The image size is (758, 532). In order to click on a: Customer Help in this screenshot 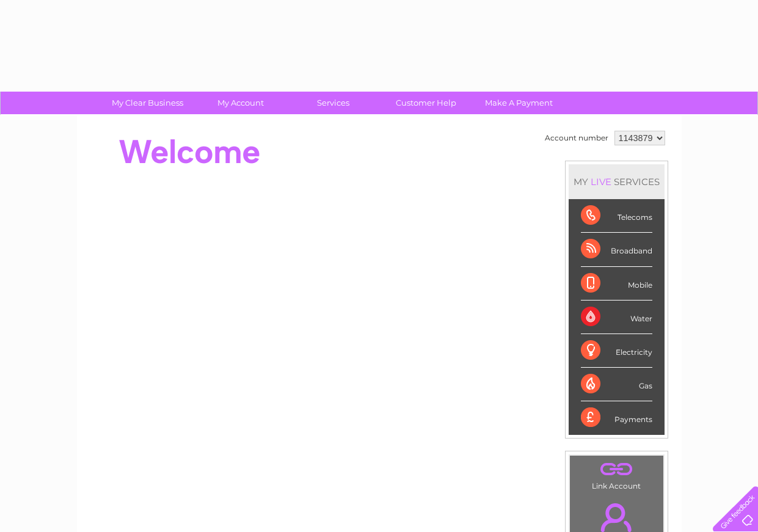, I will do `click(426, 103)`.